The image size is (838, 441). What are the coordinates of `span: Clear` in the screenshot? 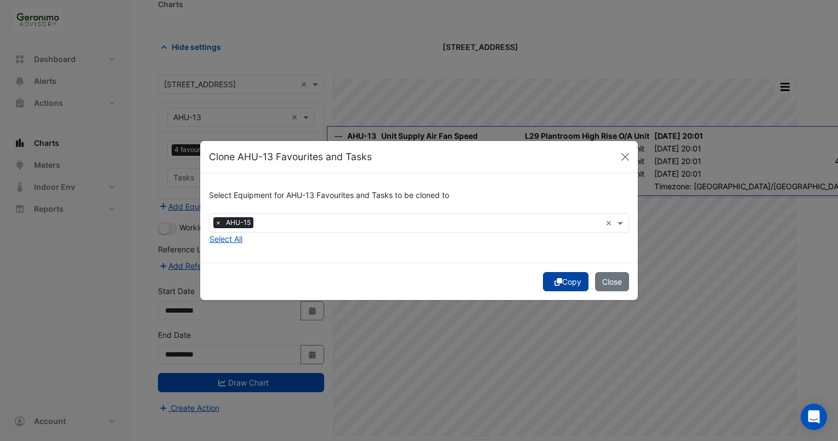 It's located at (610, 223).